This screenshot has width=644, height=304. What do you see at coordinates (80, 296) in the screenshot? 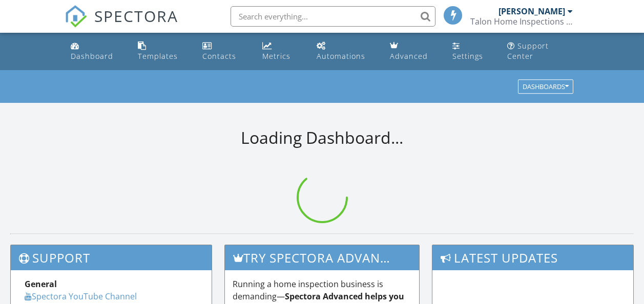
I see `a: Spectora YouTube Channel` at bounding box center [80, 296].